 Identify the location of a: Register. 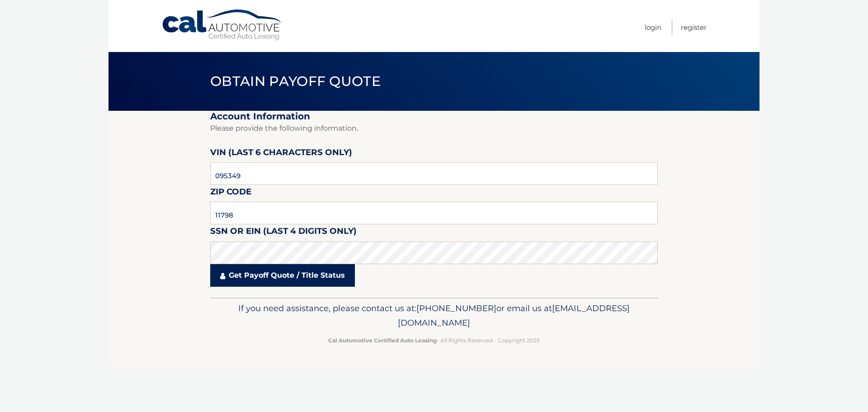
(694, 27).